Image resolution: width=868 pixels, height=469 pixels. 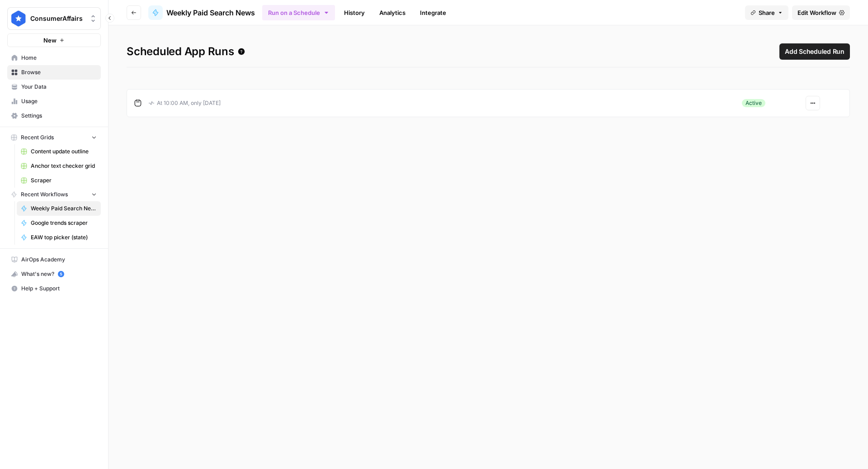 What do you see at coordinates (61, 274) in the screenshot?
I see `a: 5` at bounding box center [61, 274].